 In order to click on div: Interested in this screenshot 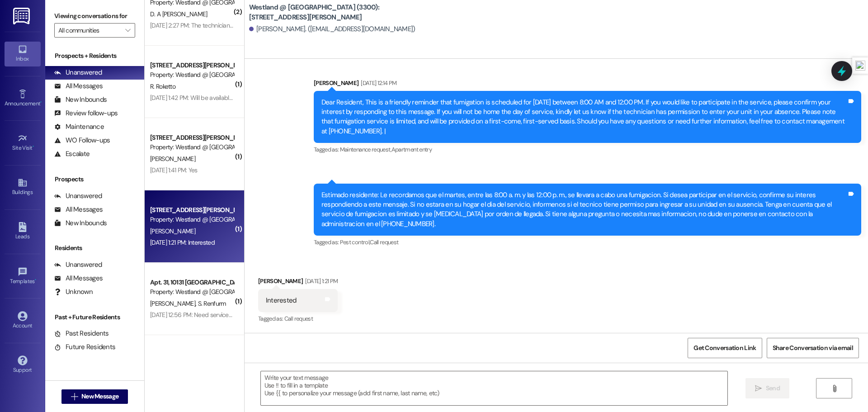, I will do `click(281, 300)`.